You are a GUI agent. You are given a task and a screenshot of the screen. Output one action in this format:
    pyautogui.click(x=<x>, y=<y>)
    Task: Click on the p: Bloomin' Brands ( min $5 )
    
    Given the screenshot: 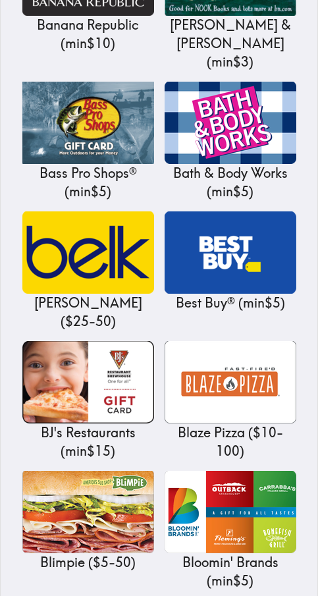 What is the action you would take?
    pyautogui.click(x=230, y=572)
    